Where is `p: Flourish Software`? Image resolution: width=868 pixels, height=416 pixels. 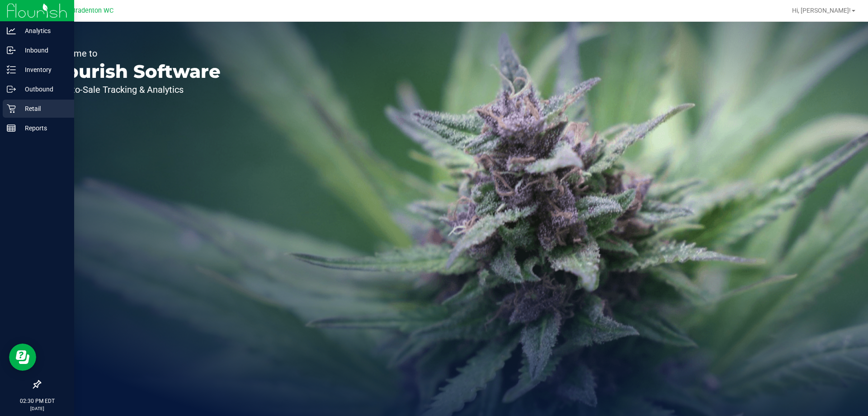
p: Flourish Software is located at coordinates (135, 72).